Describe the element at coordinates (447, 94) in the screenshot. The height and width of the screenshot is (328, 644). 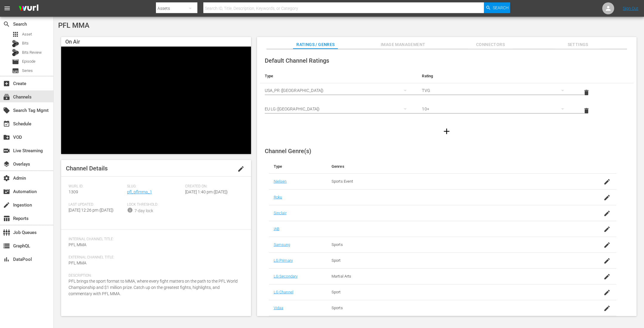
I see `table: simple table` at that location.